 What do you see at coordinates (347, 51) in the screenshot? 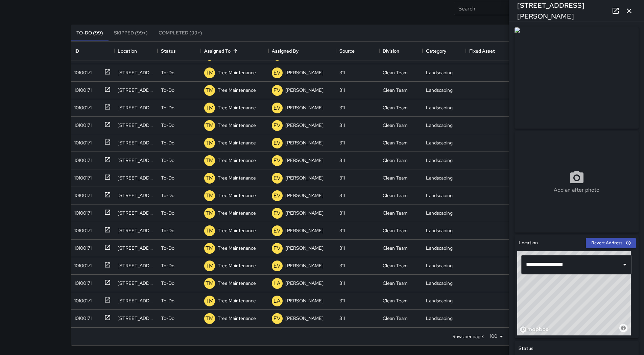
I see `div: Source` at bounding box center [347, 51].